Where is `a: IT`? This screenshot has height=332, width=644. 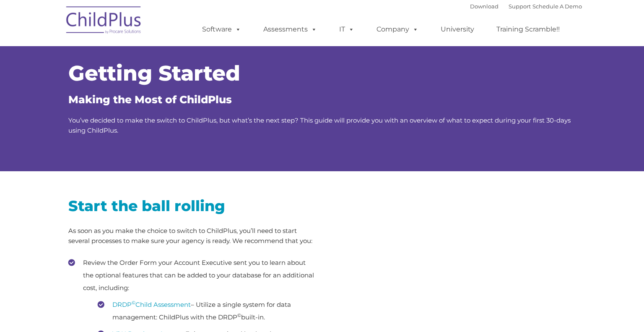 a: IT is located at coordinates (347, 29).